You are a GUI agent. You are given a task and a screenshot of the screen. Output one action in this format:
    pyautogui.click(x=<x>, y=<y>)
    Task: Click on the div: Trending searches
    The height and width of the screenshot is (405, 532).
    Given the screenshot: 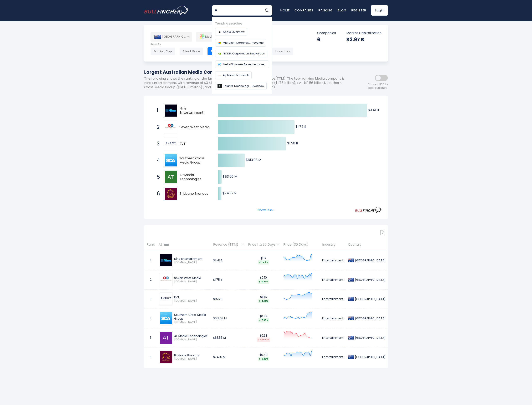 What is the action you would take?
    pyautogui.click(x=242, y=23)
    